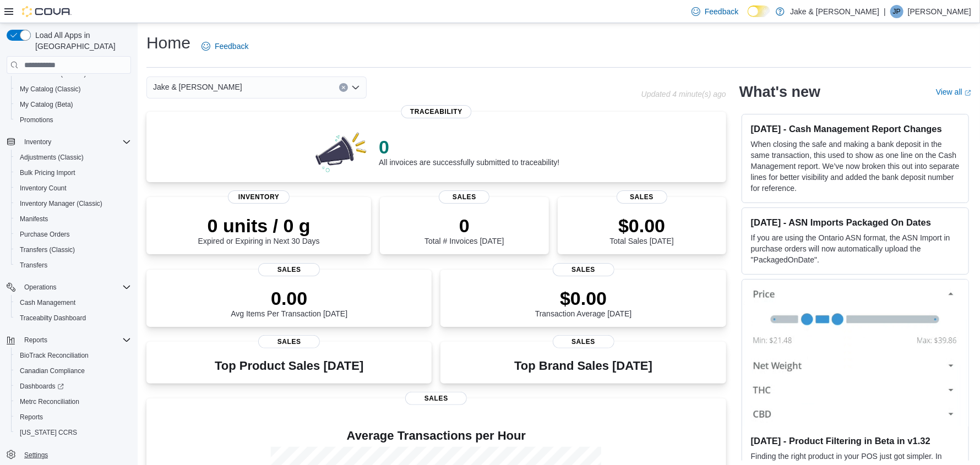  I want to click on button: Operations, so click(40, 287).